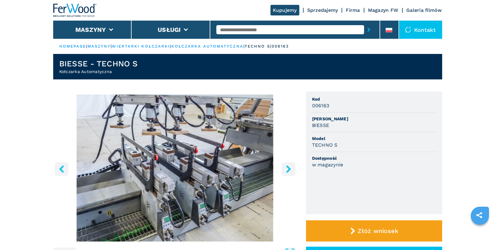 The width and height of the screenshot is (495, 250). Describe the element at coordinates (383, 10) in the screenshot. I see `a: Magazyn FW` at that location.